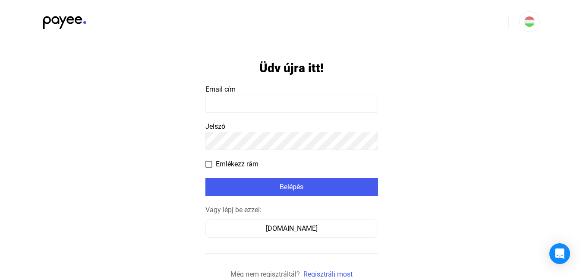  What do you see at coordinates (291, 68) in the screenshot?
I see `h1: Üdv újra itt!` at bounding box center [291, 68].